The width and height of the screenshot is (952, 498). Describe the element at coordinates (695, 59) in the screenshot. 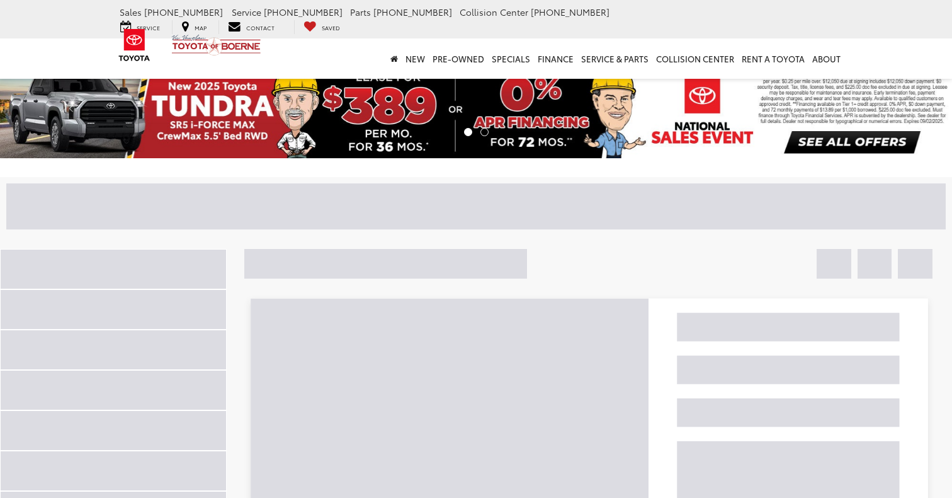

I see `a: Collision Center` at that location.